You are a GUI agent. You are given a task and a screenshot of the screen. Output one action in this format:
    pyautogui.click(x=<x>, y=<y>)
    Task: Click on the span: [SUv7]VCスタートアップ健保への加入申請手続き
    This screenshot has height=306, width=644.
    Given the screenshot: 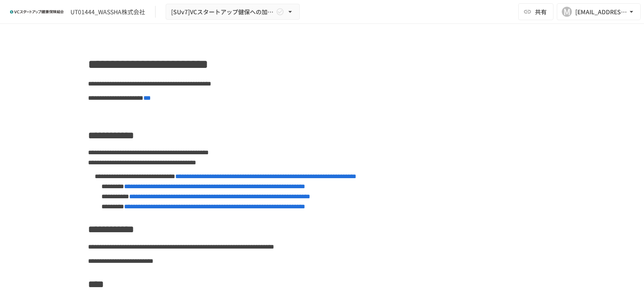 What is the action you would take?
    pyautogui.click(x=223, y=12)
    